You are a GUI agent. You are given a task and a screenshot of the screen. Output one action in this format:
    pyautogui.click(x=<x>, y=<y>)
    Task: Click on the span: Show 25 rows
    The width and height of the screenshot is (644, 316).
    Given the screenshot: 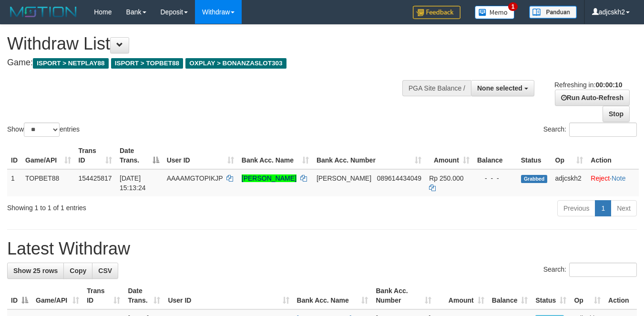 What is the action you would take?
    pyautogui.click(x=35, y=271)
    